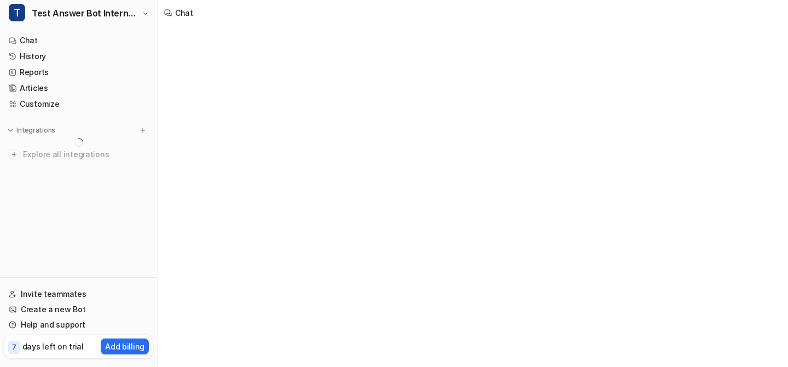 The height and width of the screenshot is (367, 788). I want to click on span: Explore all integrations, so click(85, 154).